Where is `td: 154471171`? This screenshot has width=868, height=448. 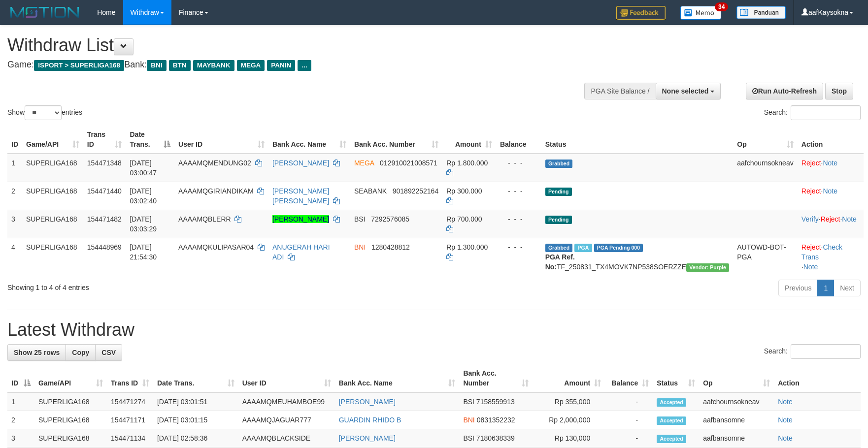
td: 154471171 is located at coordinates (130, 420).